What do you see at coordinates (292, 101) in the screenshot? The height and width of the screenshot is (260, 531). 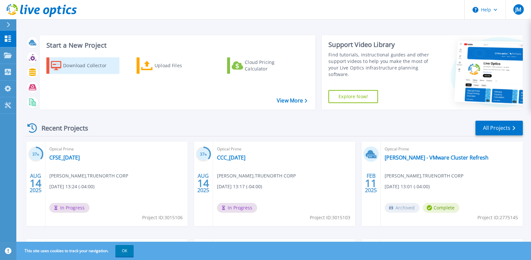 I see `a: View More` at bounding box center [292, 101].